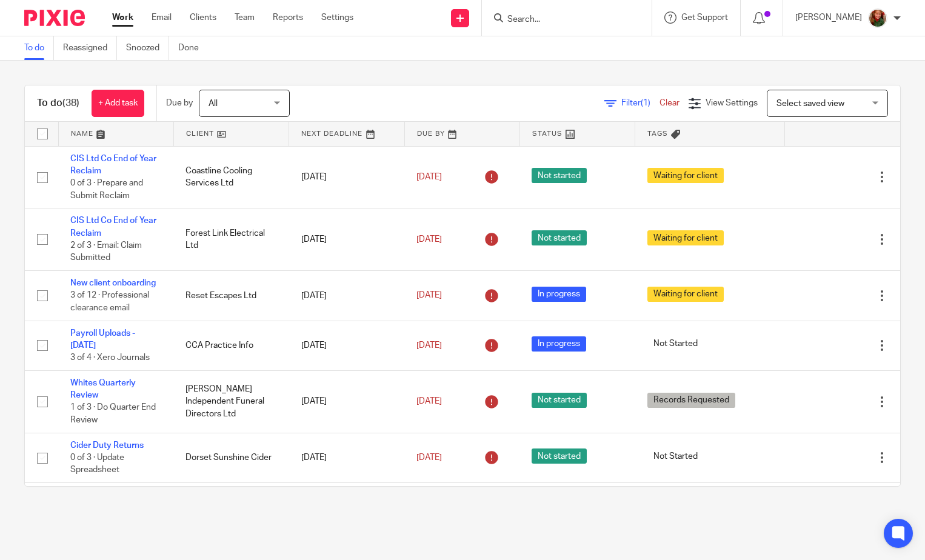 Image resolution: width=925 pixels, height=560 pixels. What do you see at coordinates (231, 457) in the screenshot?
I see `td: Dorset Sunshine Cider` at bounding box center [231, 457].